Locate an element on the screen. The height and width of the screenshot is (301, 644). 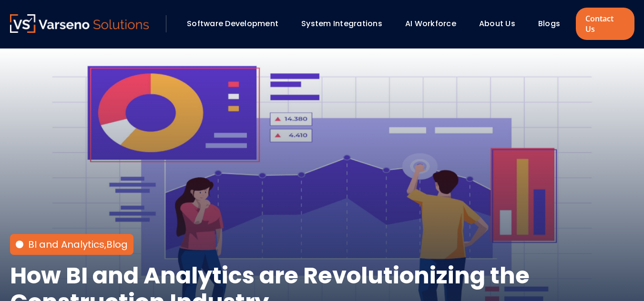
div: Software Development is located at coordinates (237, 24).